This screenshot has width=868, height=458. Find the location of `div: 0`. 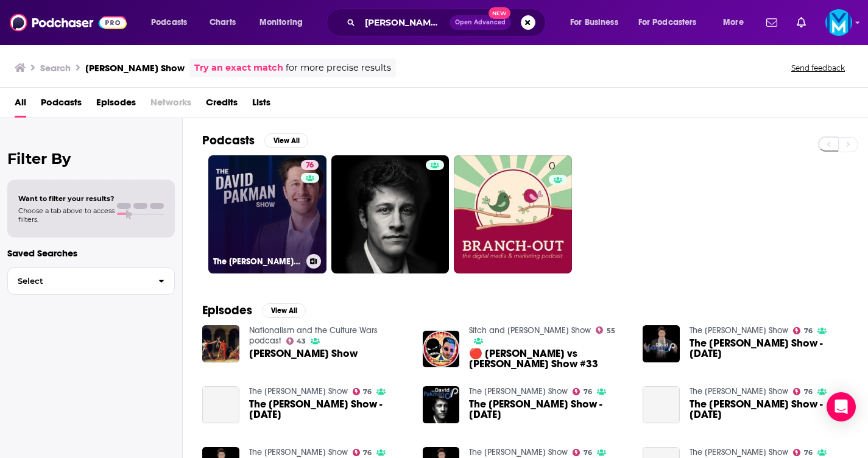

div: 0 is located at coordinates (558, 214).